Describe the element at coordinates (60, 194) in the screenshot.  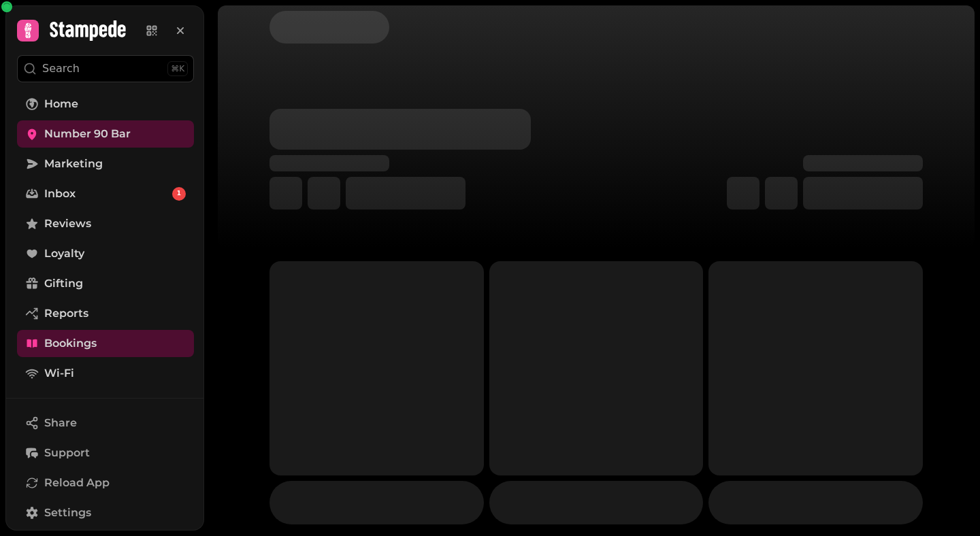
I see `span: Inbox` at that location.